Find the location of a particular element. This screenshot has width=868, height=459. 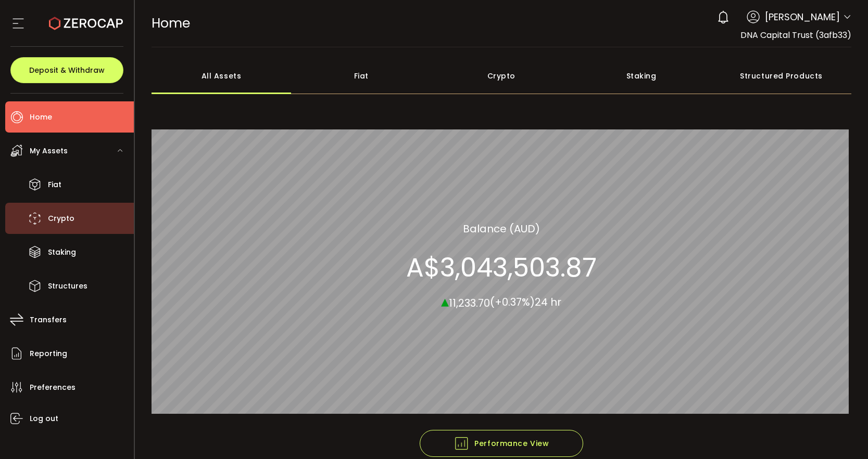

button: Deposit & Withdraw is located at coordinates (67, 70).